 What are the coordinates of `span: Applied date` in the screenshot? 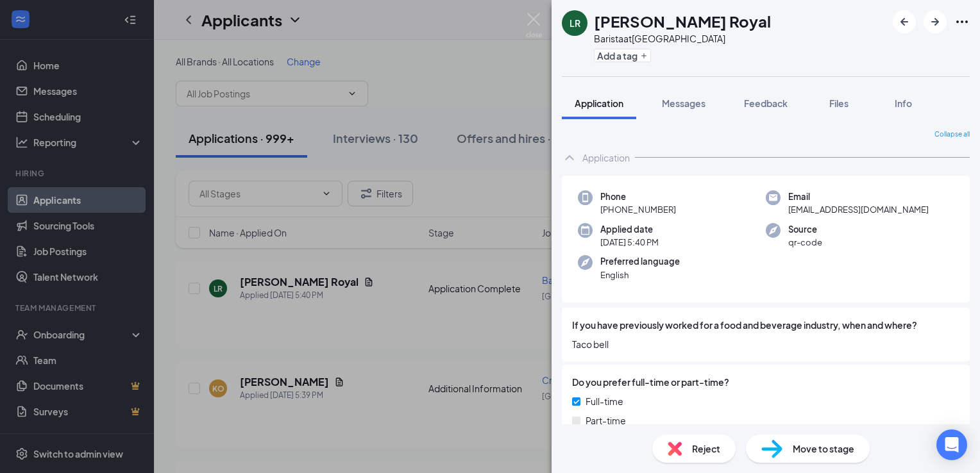 It's located at (629, 229).